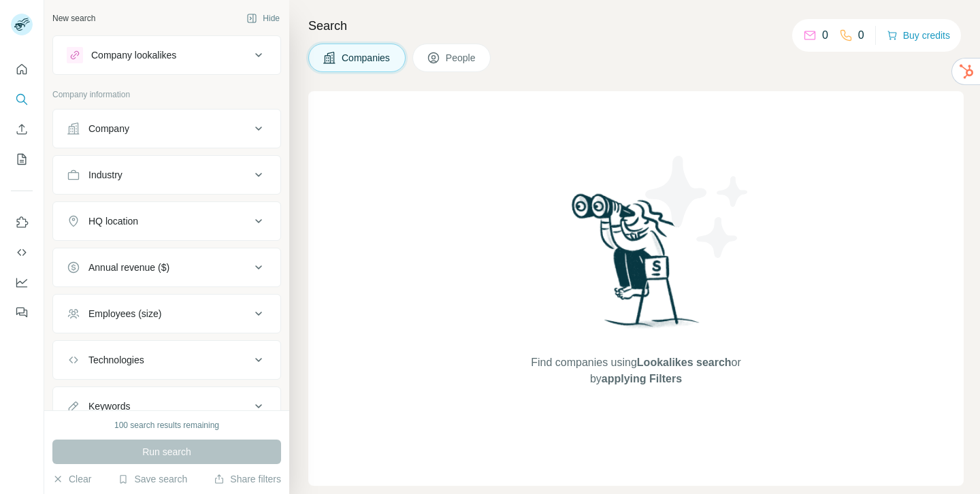 The width and height of the screenshot is (980, 494). What do you see at coordinates (636, 371) in the screenshot?
I see `span: Find companies using or by` at bounding box center [636, 371].